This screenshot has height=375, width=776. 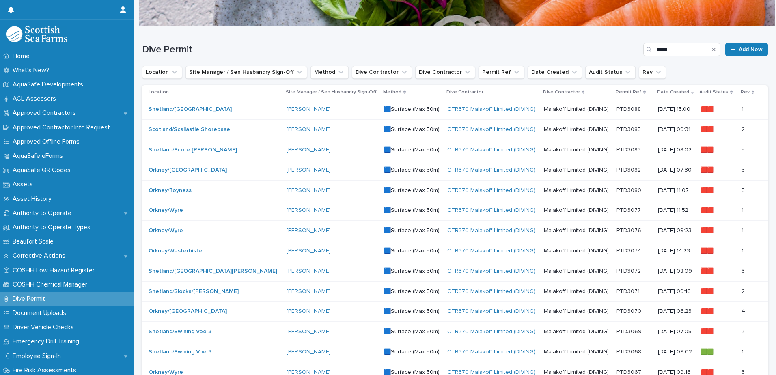 What do you see at coordinates (501, 72) in the screenshot?
I see `button: Permit Ref` at bounding box center [501, 72].